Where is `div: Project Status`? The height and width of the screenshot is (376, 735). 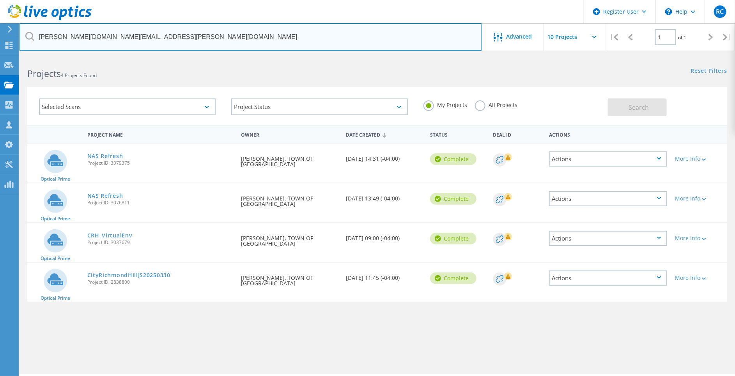 div: Project Status is located at coordinates (319, 107).